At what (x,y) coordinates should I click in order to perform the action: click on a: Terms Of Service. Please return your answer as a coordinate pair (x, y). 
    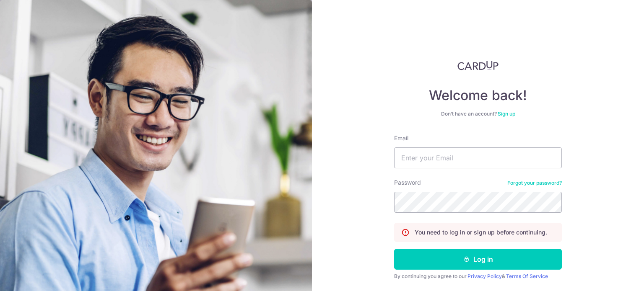
    Looking at the image, I should click on (527, 276).